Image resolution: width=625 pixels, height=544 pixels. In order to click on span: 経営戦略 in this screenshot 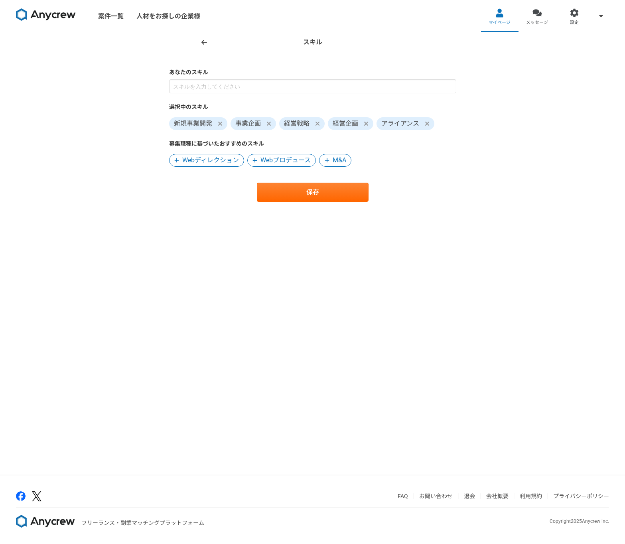, I will do `click(302, 124)`.